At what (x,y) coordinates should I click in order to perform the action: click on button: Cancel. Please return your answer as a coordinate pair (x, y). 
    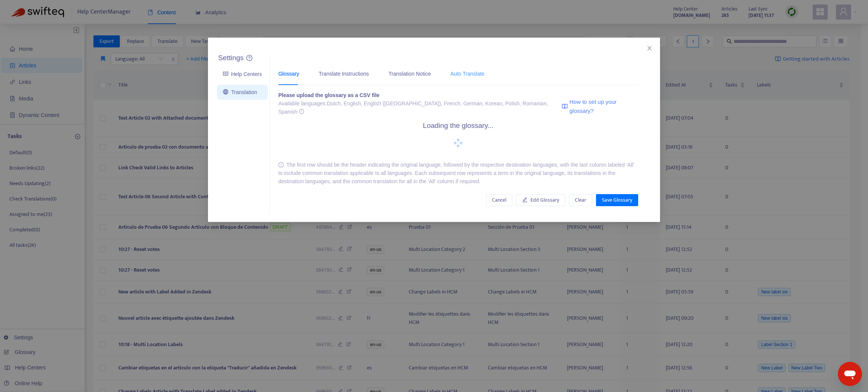
    Looking at the image, I should click on (499, 200).